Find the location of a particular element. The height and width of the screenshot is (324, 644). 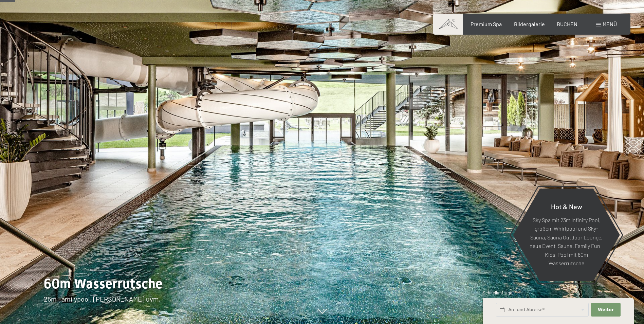

span: Premium Spa is located at coordinates (487, 24).